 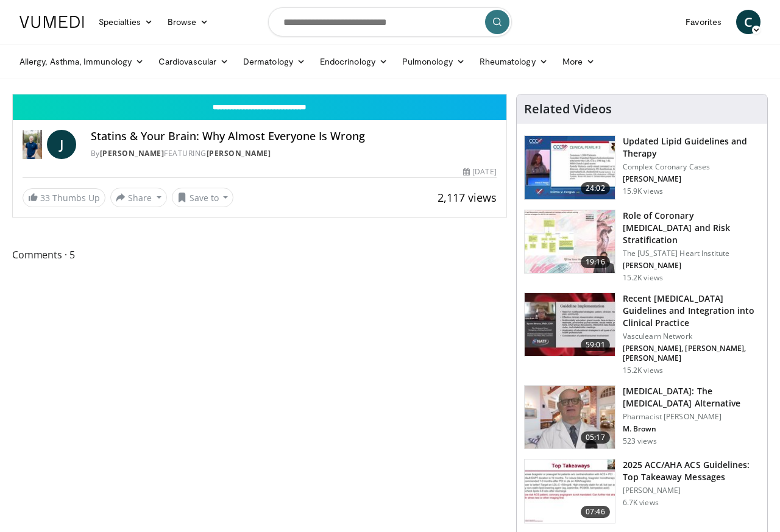 I want to click on img: 77f671eb-9394-4acc-bc78-a9f077f94e00.150x105_q85_crop-smart_upscale.jpg, so click(x=570, y=168).